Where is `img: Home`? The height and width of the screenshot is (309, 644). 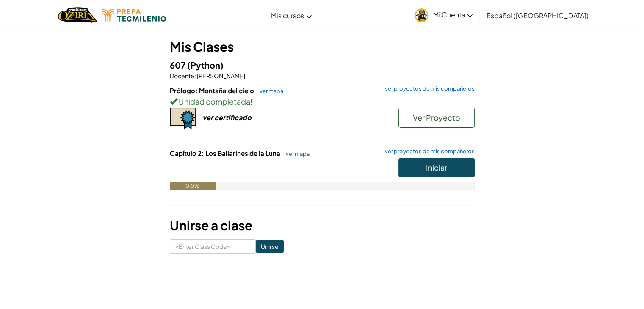 img: Home is located at coordinates (77, 15).